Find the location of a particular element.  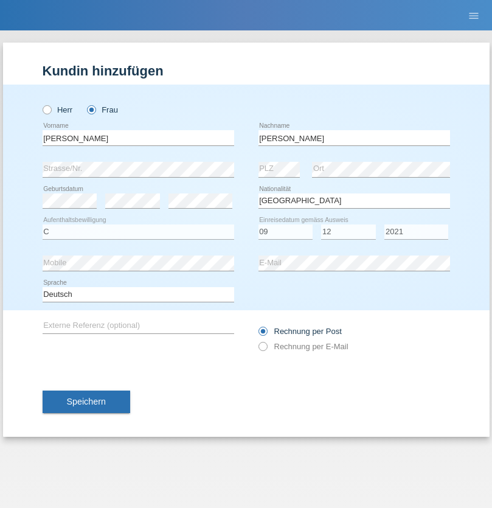

label: Rechnung per Post is located at coordinates (300, 331).